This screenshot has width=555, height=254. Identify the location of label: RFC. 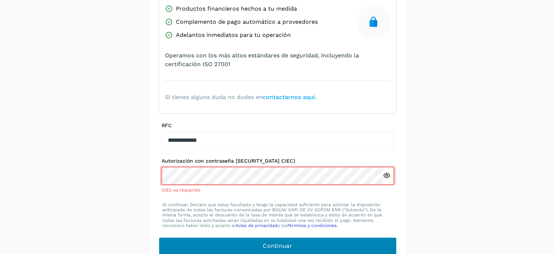
(278, 125).